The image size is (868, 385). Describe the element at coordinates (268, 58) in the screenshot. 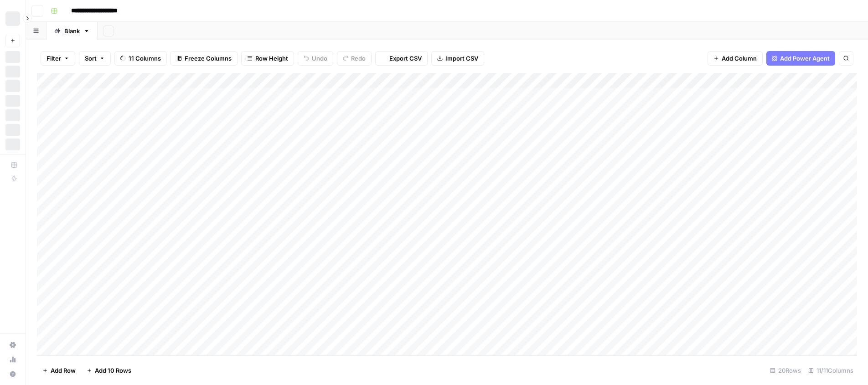

I see `button: Row Height` at that location.